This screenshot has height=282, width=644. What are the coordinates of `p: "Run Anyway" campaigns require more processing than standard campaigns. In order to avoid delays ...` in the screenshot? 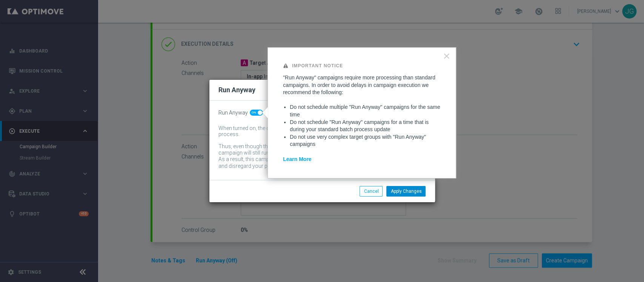 It's located at (362, 85).